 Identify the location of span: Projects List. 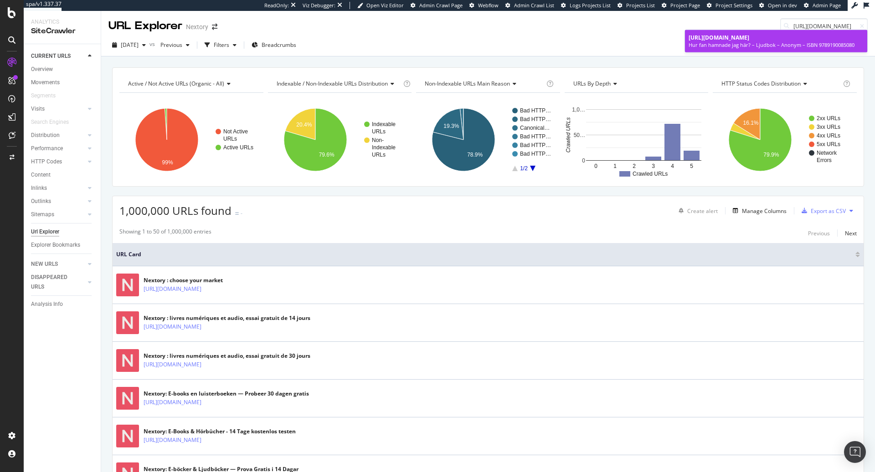
(640, 5).